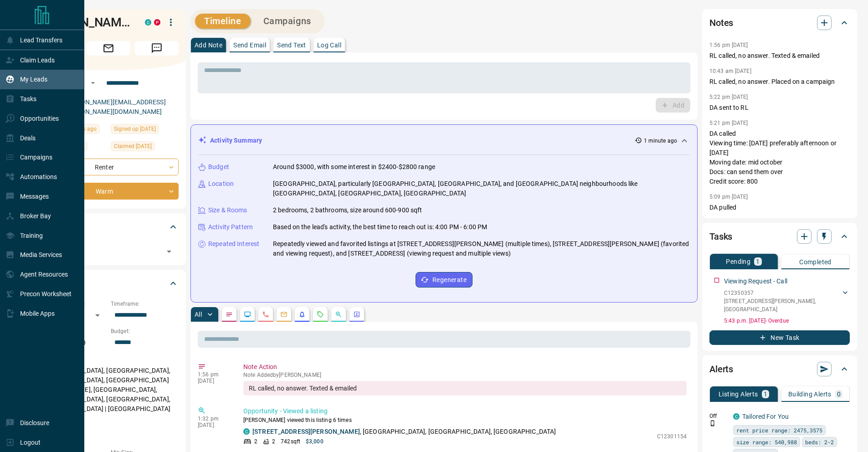 This screenshot has width=868, height=452. What do you see at coordinates (145, 304) in the screenshot?
I see `p: Timeframe:` at bounding box center [145, 304].